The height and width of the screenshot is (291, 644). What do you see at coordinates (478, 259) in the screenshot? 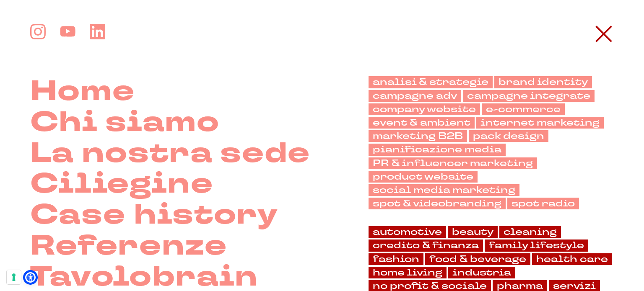
I see `a: food & beverage` at bounding box center [478, 259].